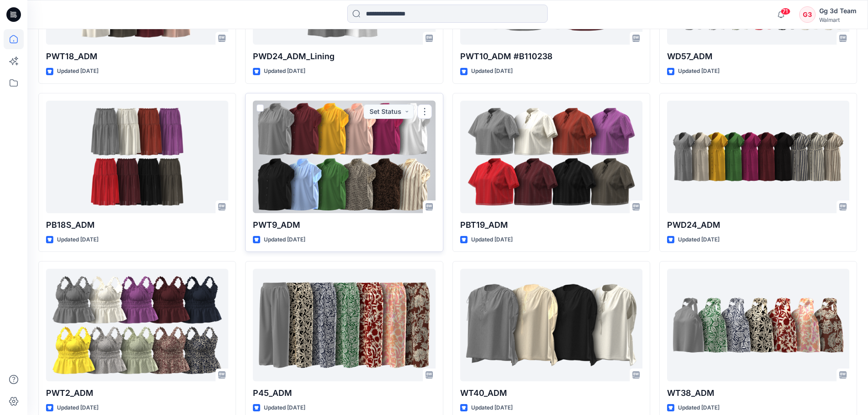  Describe the element at coordinates (137, 57) in the screenshot. I see `p: PWT18_ADM` at that location.